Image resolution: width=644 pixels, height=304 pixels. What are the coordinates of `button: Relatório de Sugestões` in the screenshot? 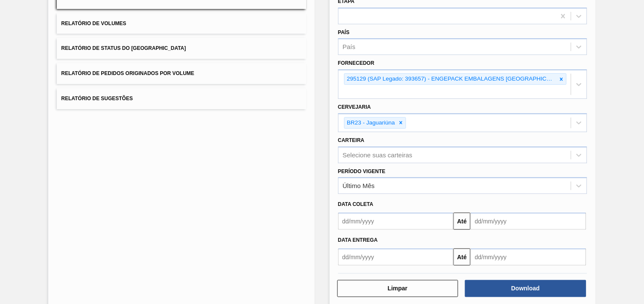 It's located at (181, 98).